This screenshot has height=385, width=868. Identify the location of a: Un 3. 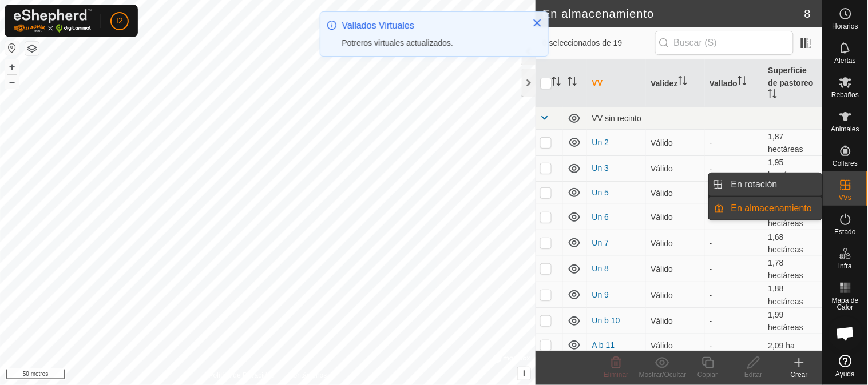
(600, 168).